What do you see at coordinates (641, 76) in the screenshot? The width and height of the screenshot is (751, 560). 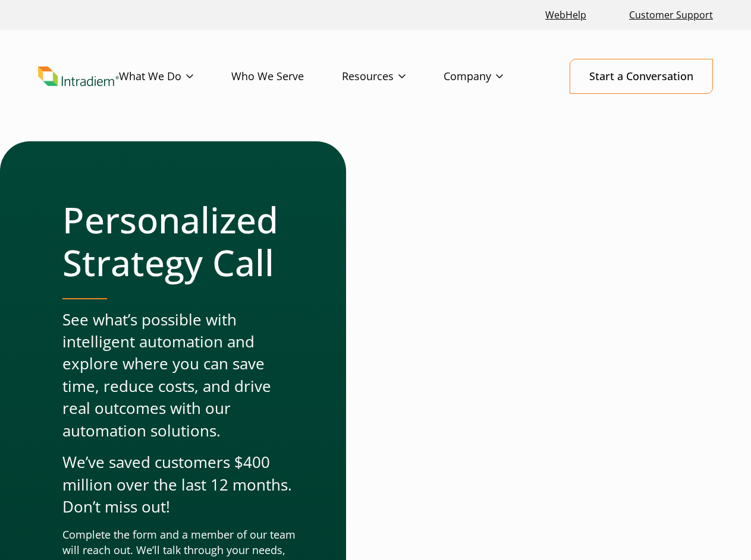 I see `a: Start a Conversation` at bounding box center [641, 76].